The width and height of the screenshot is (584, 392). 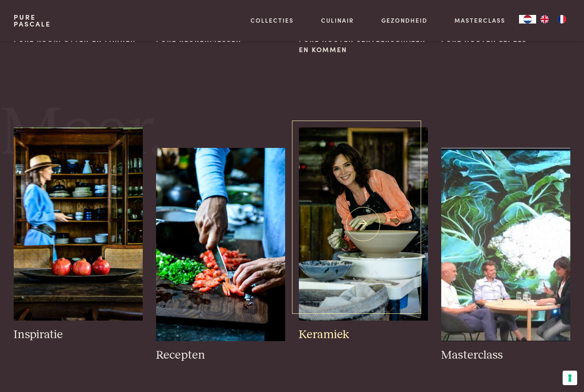 I want to click on img: pure-pascale-naessens-_DSC4234, so click(x=363, y=224).